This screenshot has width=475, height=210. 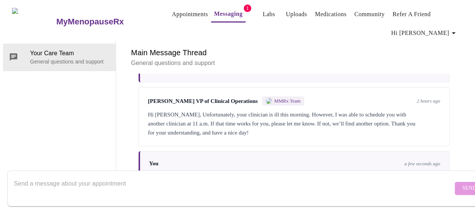 I want to click on a: Uploads, so click(x=296, y=14).